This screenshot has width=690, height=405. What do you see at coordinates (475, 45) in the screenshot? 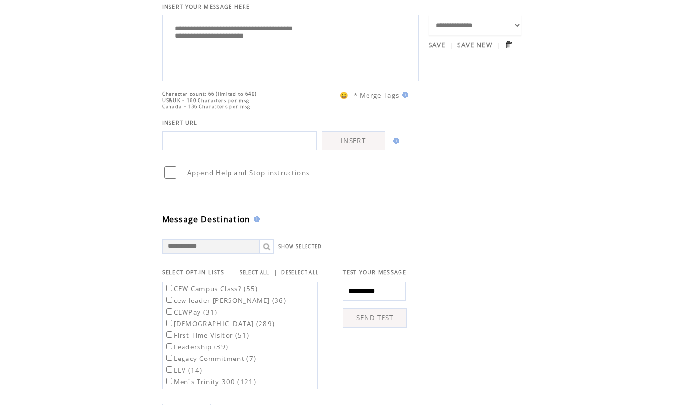
I see `a: SAVE NEW` at bounding box center [475, 45].